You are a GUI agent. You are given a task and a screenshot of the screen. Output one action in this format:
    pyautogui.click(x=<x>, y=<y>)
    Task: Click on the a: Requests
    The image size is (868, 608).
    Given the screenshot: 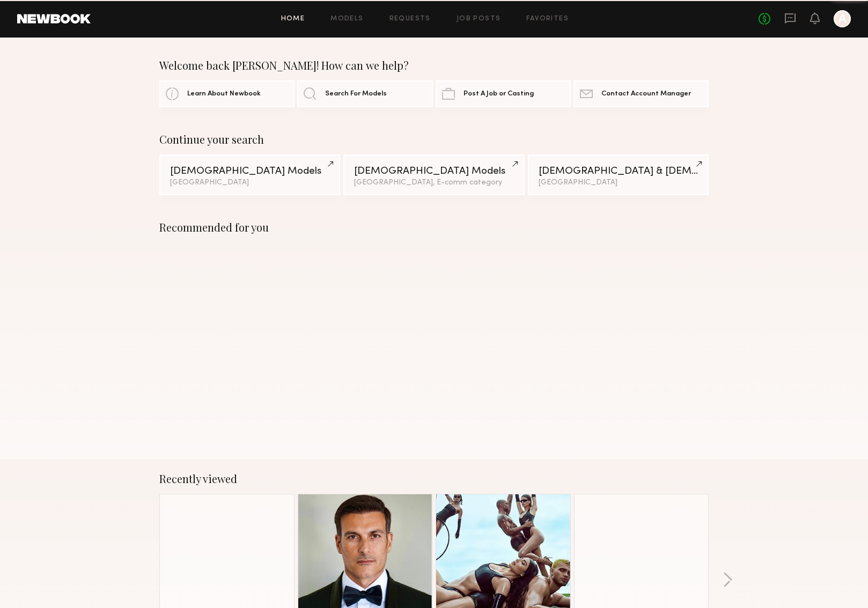 What is the action you would take?
    pyautogui.click(x=410, y=18)
    